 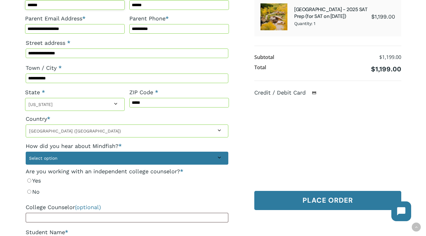 I want to click on th: Total, so click(x=260, y=68).